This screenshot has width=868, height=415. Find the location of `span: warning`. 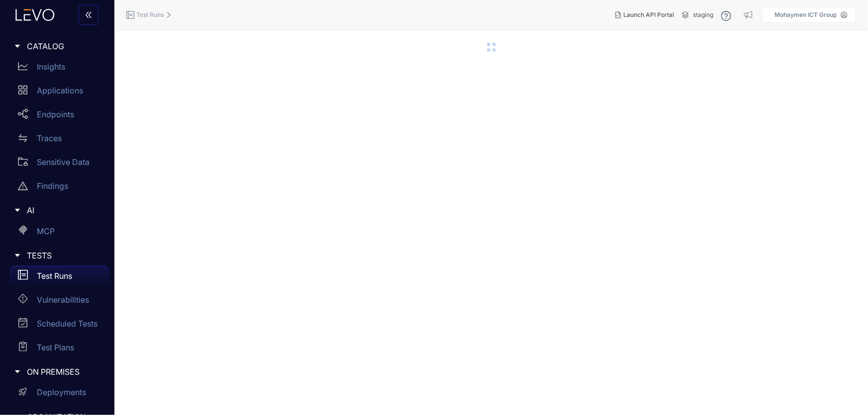

span: warning is located at coordinates (23, 186).